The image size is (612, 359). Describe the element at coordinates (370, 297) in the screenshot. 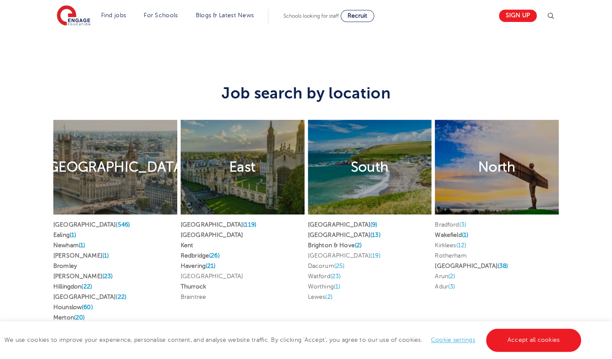

I see `li: Lewes` at that location.